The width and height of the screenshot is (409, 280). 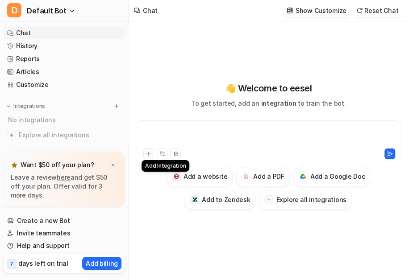 What do you see at coordinates (64, 33) in the screenshot?
I see `a: Chat` at bounding box center [64, 33].